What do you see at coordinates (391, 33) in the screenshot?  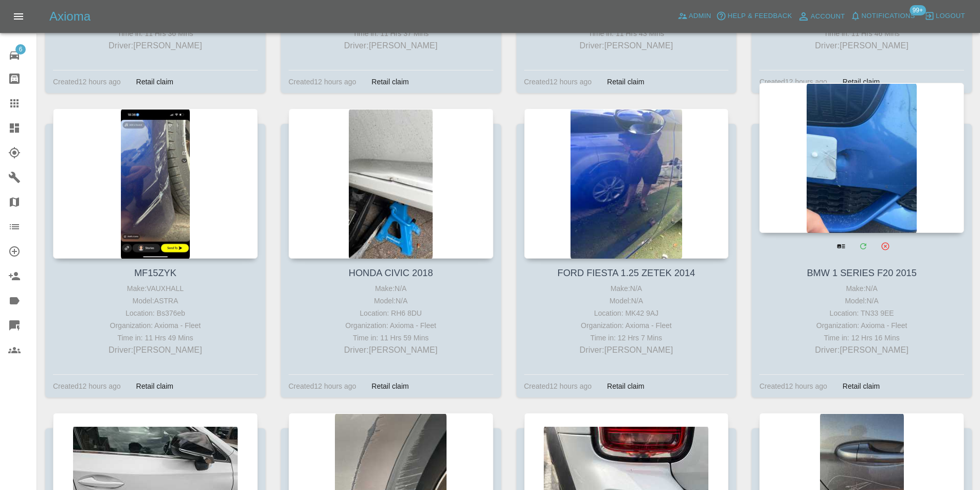 I see `div: Time in: 11 Hrs 37 Mins` at bounding box center [391, 33].